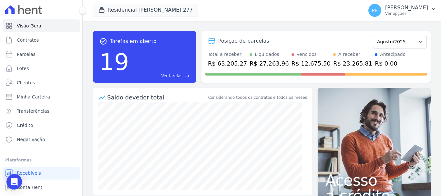 Image resolution: width=441 pixels, height=196 pixels. Describe the element at coordinates (161, 76) in the screenshot. I see `a: Ver tarefas east` at that location.